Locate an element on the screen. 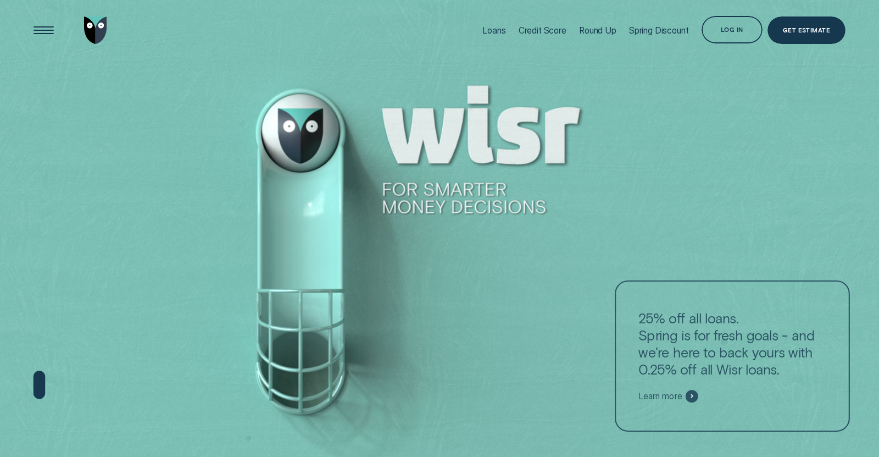 This screenshot has width=879, height=457. span: Learn more is located at coordinates (660, 396).